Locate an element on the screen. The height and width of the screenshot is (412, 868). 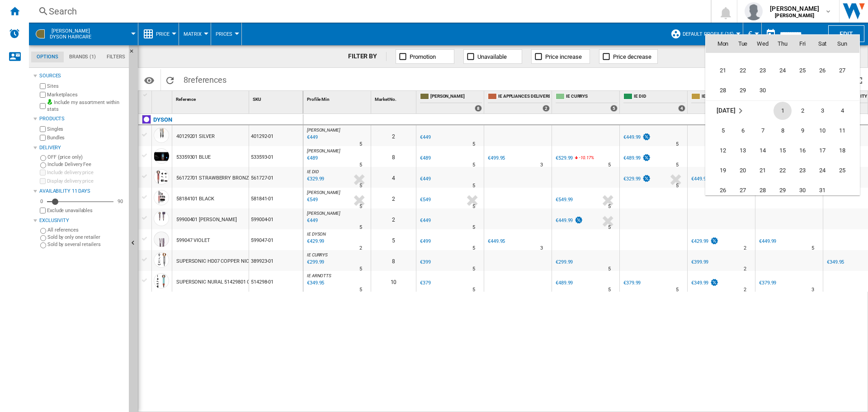
span: 18 is located at coordinates (842, 150).